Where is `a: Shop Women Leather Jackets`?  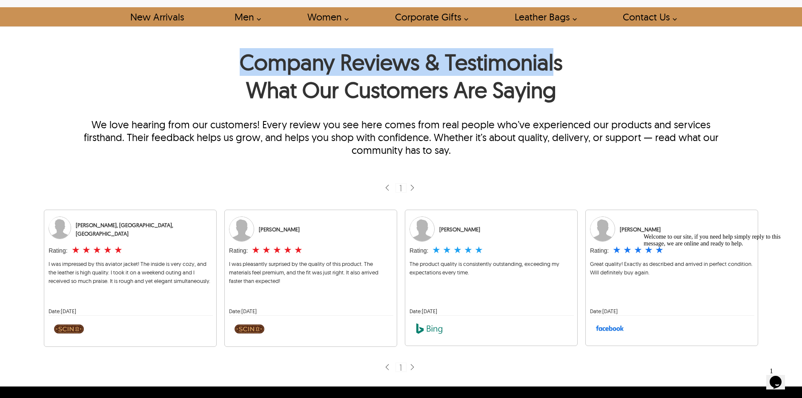
a: Shop Women Leather Jackets is located at coordinates (325, 17).